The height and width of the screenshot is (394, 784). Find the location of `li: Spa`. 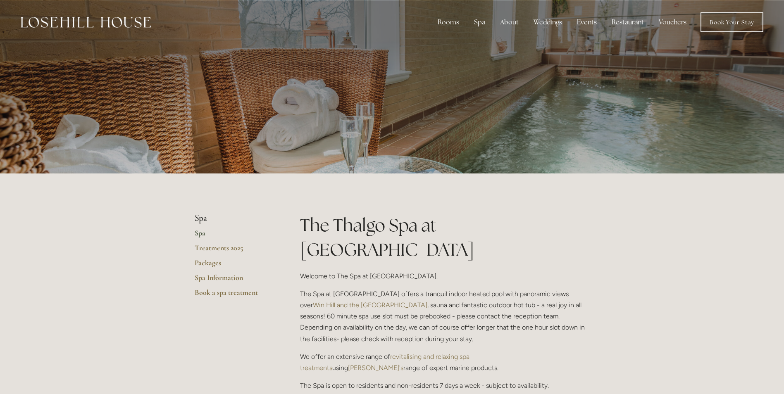

li: Spa is located at coordinates (234, 219).